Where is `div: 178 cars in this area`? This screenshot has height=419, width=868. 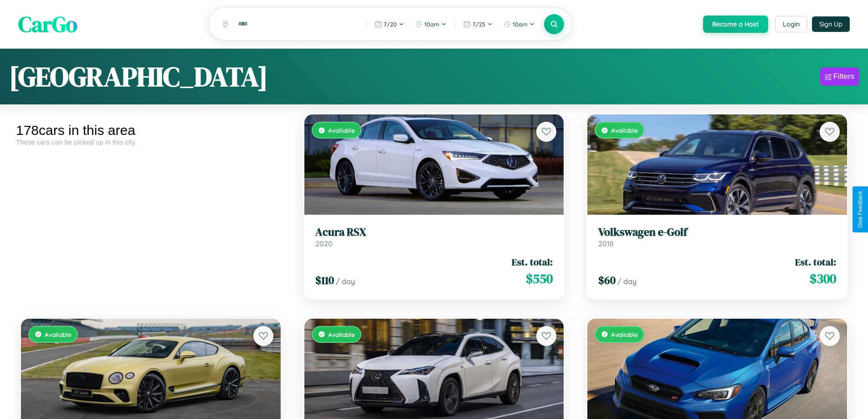
div: 178 cars in this area is located at coordinates (151, 131).